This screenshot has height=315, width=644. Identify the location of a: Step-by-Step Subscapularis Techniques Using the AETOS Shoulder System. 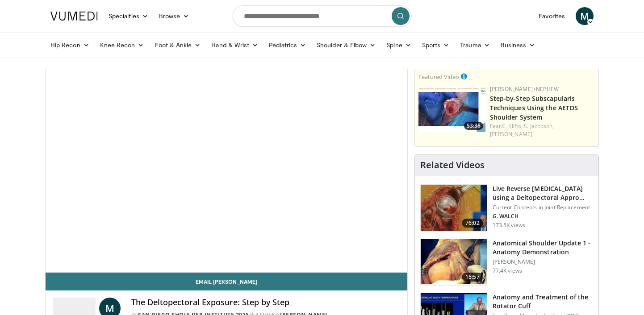
(534, 108).